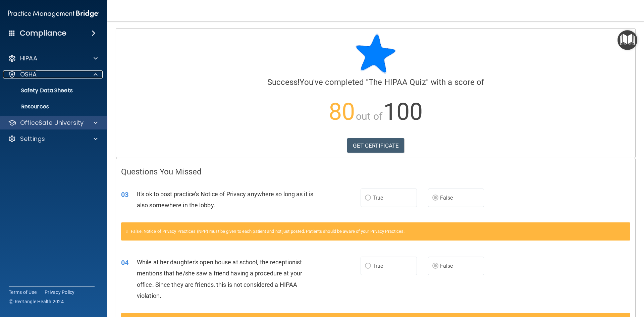  Describe the element at coordinates (52, 59) in the screenshot. I see `a: HIPAA` at that location.